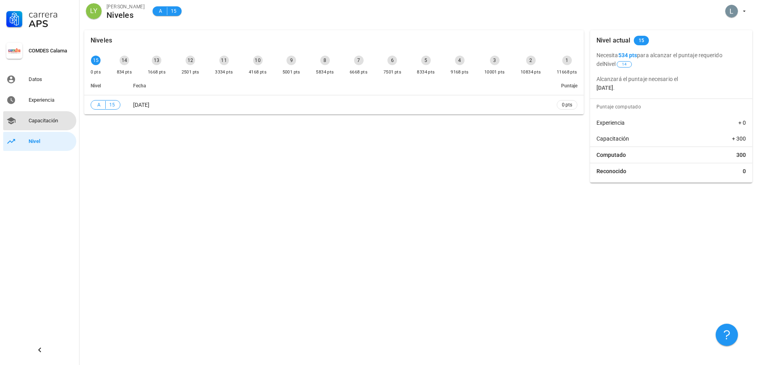 This screenshot has width=757, height=365. I want to click on div: 2501 pts, so click(190, 72).